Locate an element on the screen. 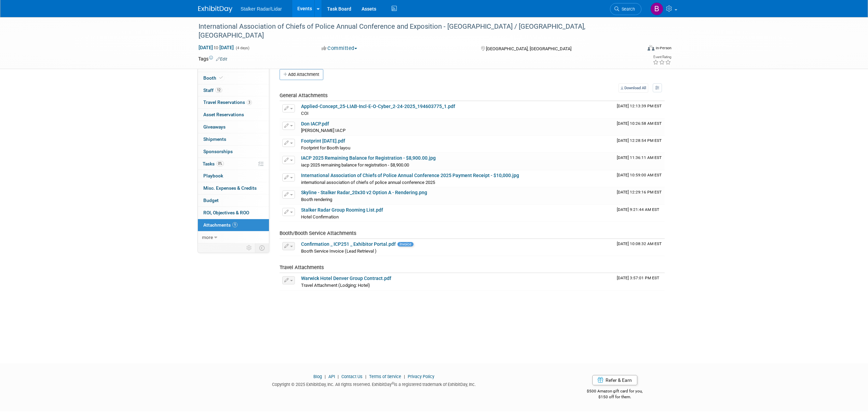 The width and height of the screenshot is (868, 415). a: Edit is located at coordinates (222, 59).